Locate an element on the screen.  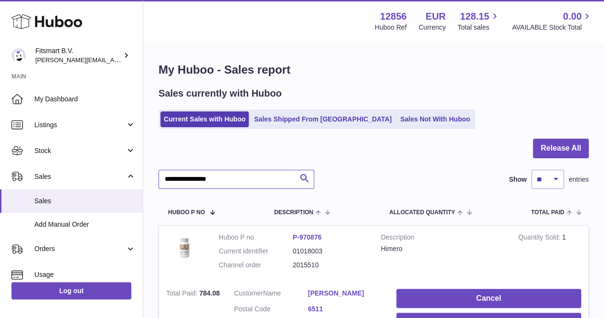
a: Log out is located at coordinates (71, 290).